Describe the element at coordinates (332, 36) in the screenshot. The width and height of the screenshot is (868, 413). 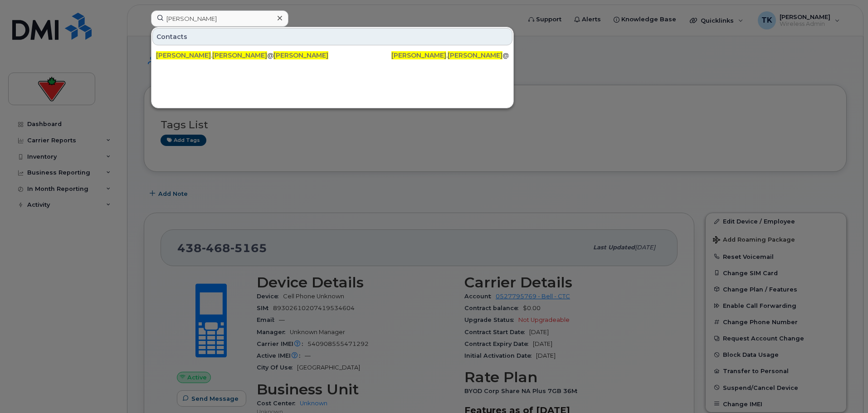
I see `div: Contacts` at that location.